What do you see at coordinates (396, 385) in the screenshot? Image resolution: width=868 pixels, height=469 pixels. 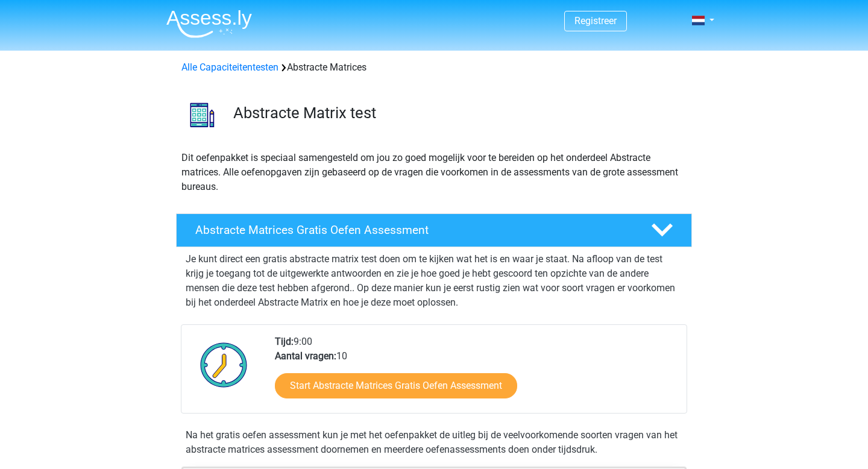 I see `a: Start Abstracte Matrices Gratis Oefen Assessment` at bounding box center [396, 385].